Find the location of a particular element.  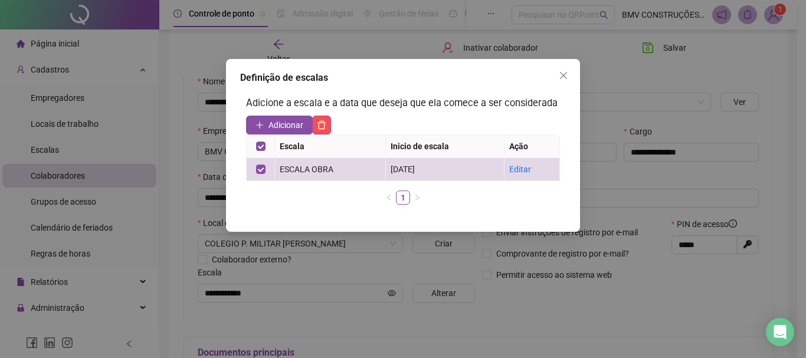

span: close is located at coordinates (563, 75).